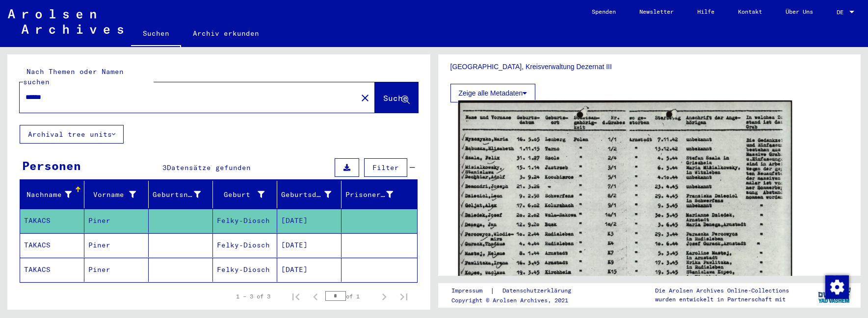  What do you see at coordinates (117, 195) in the screenshot?
I see `mat-header-cell: Vorname` at bounding box center [117, 195].